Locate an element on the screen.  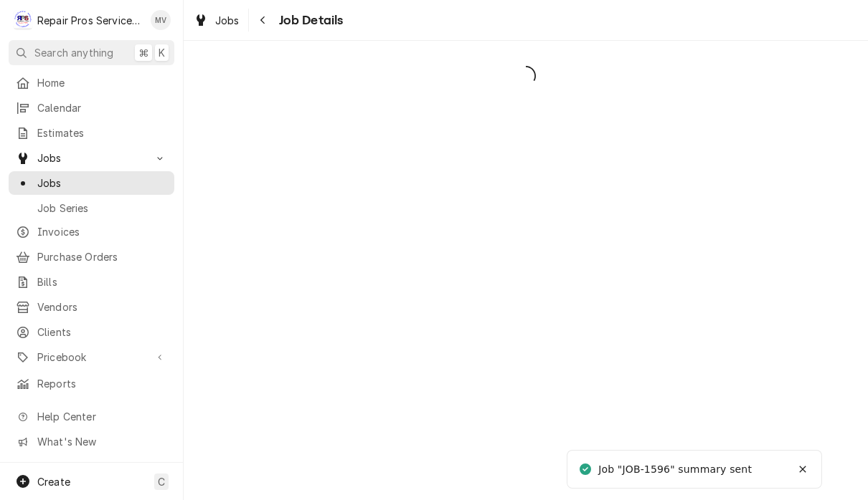
span: What's New is located at coordinates (101, 442).